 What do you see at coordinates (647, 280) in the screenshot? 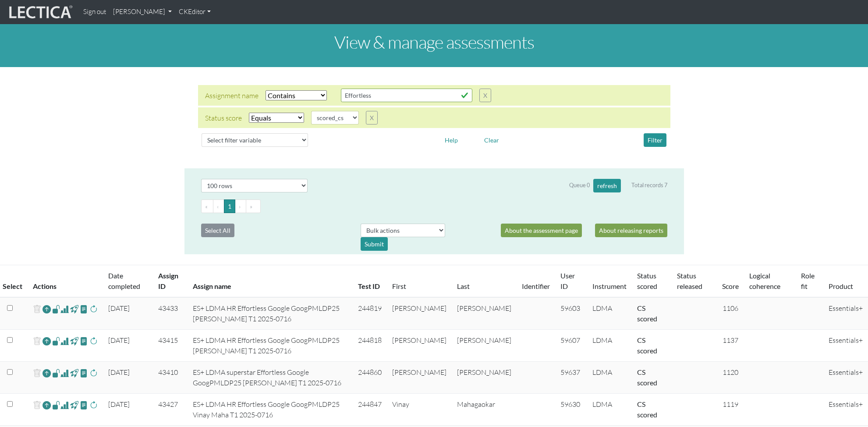
I see `a: Status scored` at bounding box center [647, 280].